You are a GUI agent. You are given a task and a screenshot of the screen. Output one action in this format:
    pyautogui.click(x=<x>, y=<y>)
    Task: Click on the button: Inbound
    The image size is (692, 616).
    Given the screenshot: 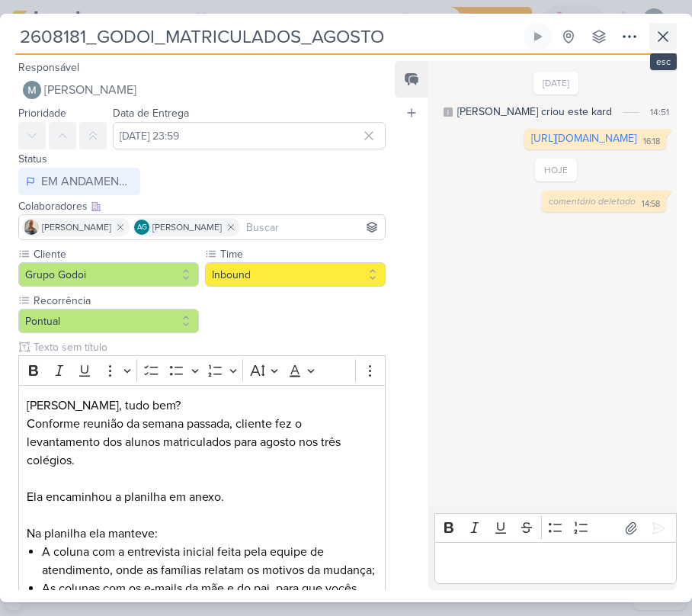 What is the action you would take?
    pyautogui.click(x=295, y=274)
    